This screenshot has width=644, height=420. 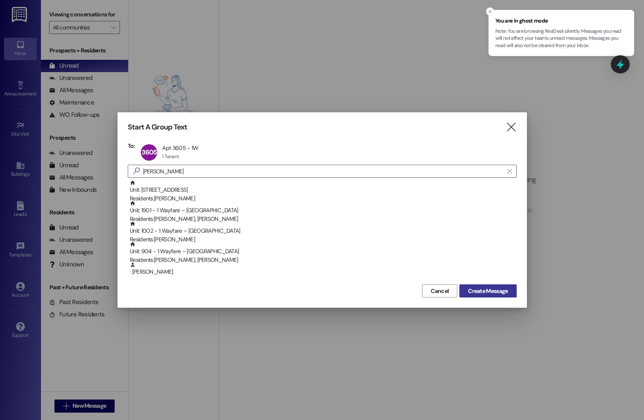 What do you see at coordinates (180, 148) in the screenshot?
I see `div: Apt 3605 - 1W` at bounding box center [180, 148].